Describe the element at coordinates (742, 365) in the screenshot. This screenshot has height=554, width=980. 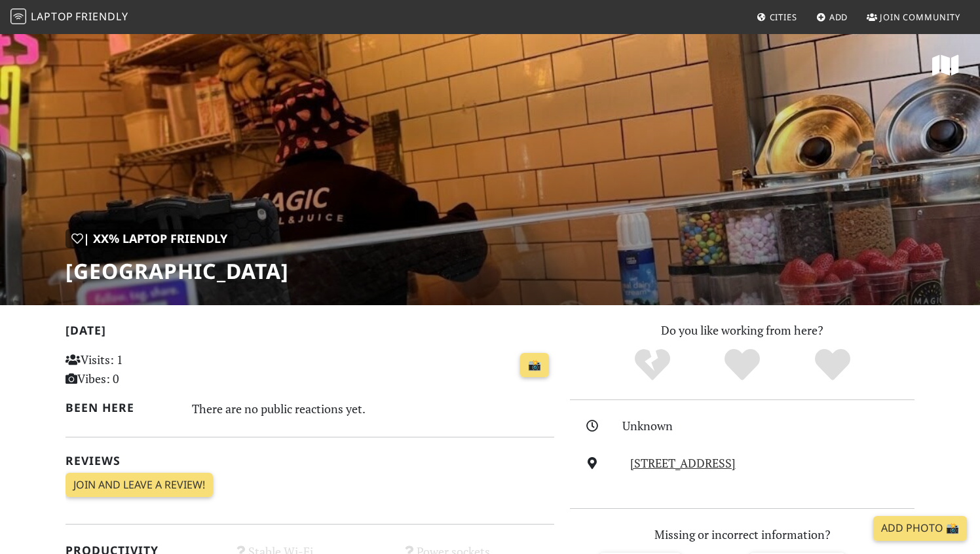
I see `div: Yes` at that location.